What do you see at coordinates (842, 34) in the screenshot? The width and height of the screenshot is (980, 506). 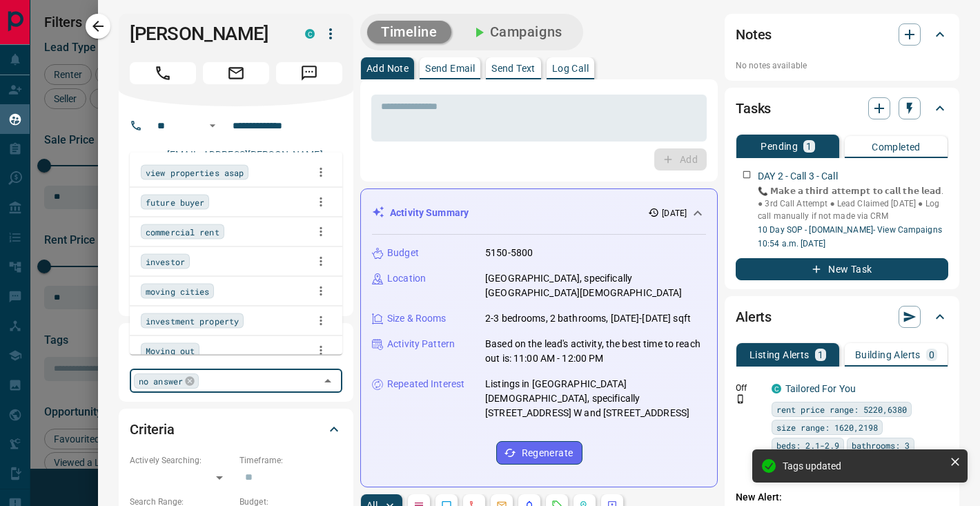 I see `div: Notes` at bounding box center [842, 34].